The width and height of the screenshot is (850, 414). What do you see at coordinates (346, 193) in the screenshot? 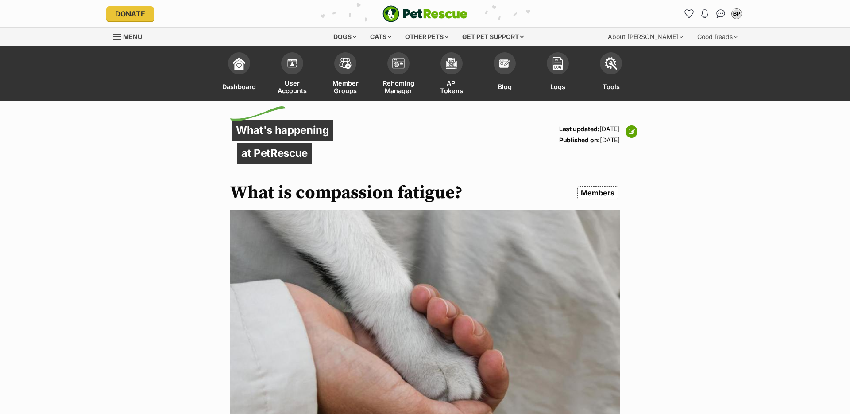
I see `h1: What is compassion fatigue?` at bounding box center [346, 193].